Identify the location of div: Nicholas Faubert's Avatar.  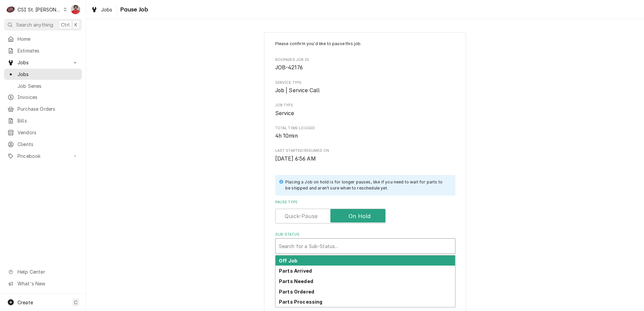
(75, 10).